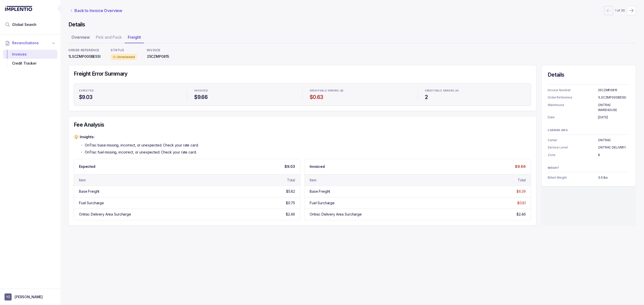  Describe the element at coordinates (142, 145) in the screenshot. I see `p: OnTrac base missing, incorrect, or unexpected. Check your rate card.` at that location.